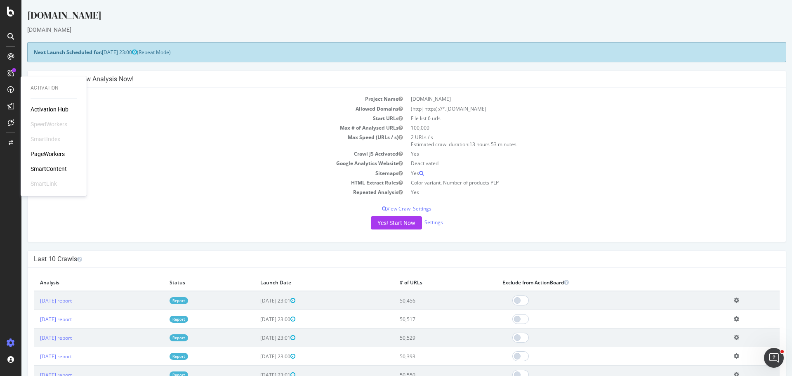 The height and width of the screenshot is (376, 792). What do you see at coordinates (572, 127) in the screenshot?
I see `td: 100,000` at bounding box center [572, 127].